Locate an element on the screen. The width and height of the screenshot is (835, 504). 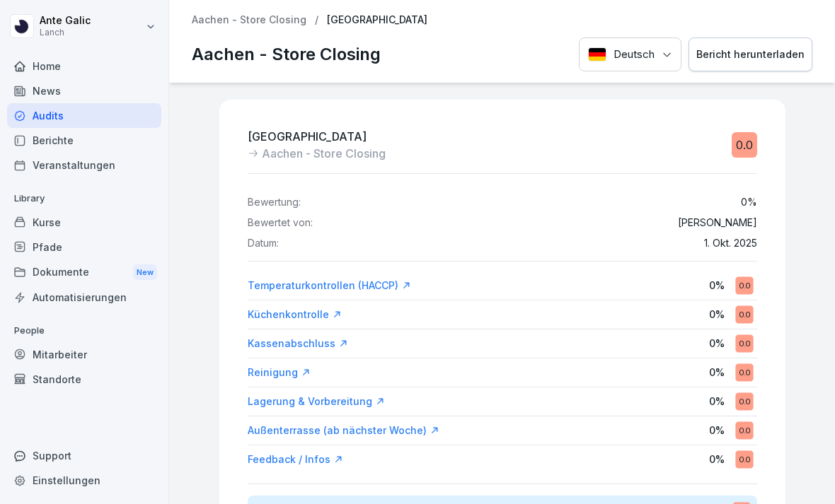
p: Bewertung: is located at coordinates (274, 203).